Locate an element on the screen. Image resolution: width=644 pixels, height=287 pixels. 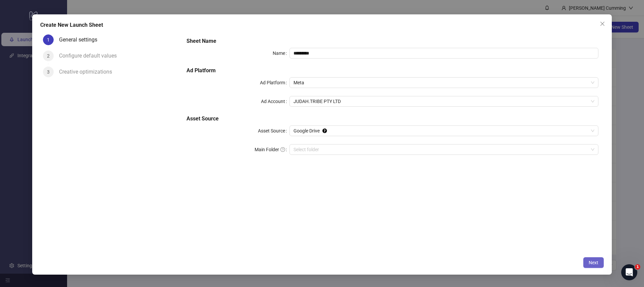
label: Ad Platform is located at coordinates (274, 83).